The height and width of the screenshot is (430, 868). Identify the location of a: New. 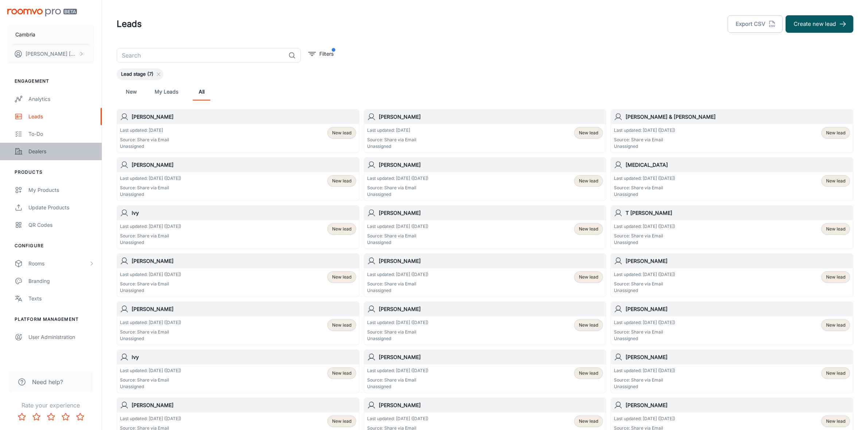
(131, 91).